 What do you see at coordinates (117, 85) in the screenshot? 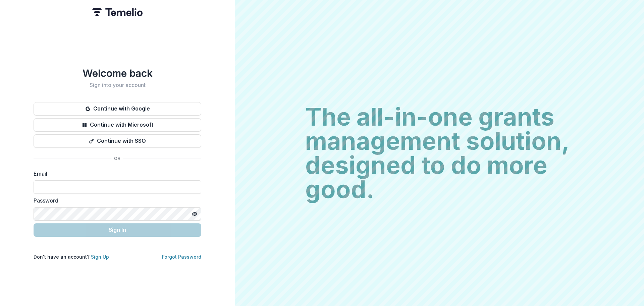
I see `h2: Sign into your account` at bounding box center [117, 85].